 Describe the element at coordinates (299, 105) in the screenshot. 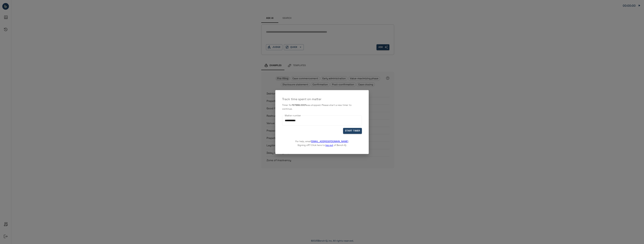

I see `b: 107868.0001` at that location.